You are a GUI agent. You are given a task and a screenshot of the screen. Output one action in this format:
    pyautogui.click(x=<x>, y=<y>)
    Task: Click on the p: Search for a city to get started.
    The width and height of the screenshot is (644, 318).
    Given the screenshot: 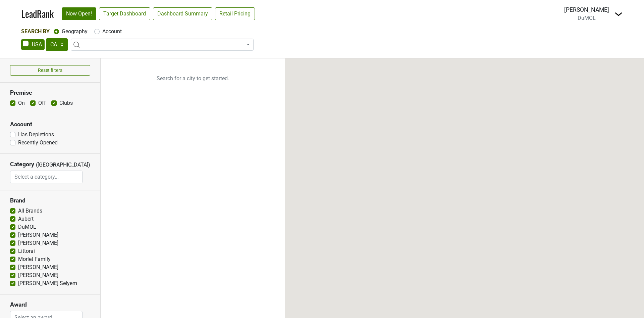 What is the action you would take?
    pyautogui.click(x=193, y=78)
    